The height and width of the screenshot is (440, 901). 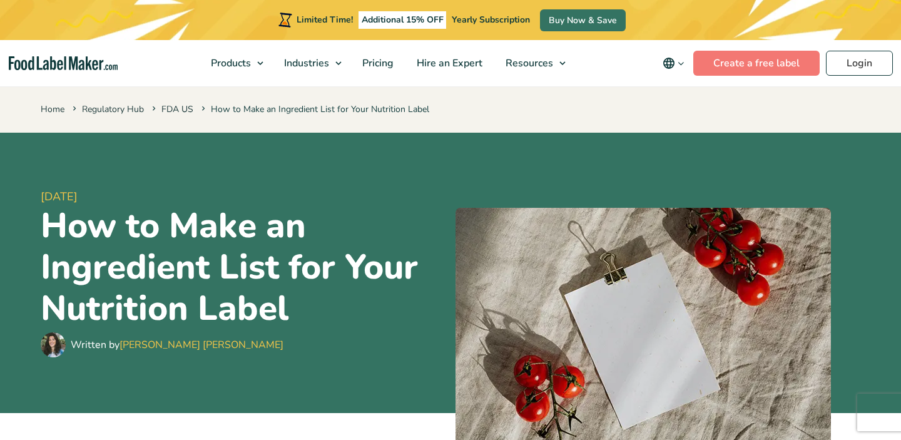 What do you see at coordinates (533, 63) in the screenshot?
I see `a: Resources` at bounding box center [533, 63].